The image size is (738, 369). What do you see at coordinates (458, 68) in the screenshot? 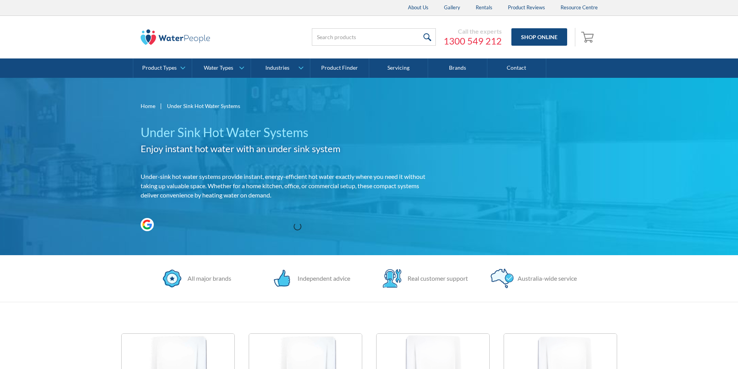
I see `a: Brands` at bounding box center [458, 68].